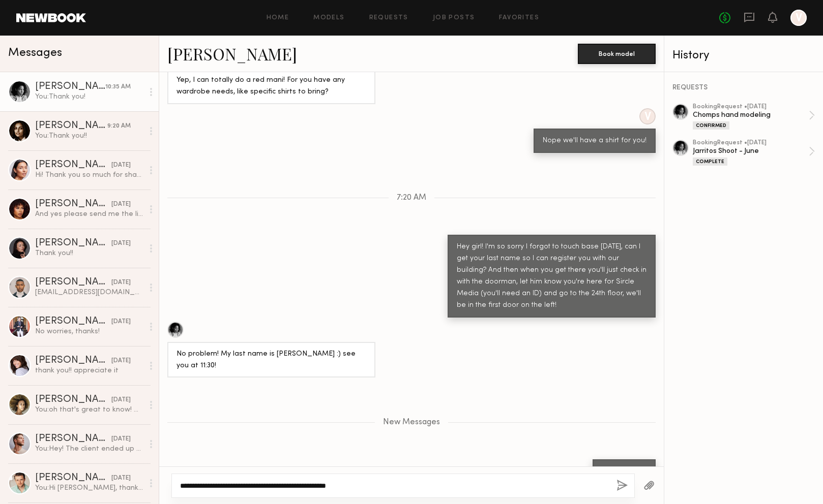 This screenshot has height=504, width=823. I want to click on a: Models, so click(328, 18).